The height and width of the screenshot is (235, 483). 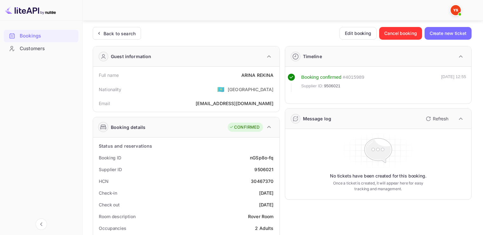 What do you see at coordinates (41, 224) in the screenshot?
I see `button: Collapse navigation` at bounding box center [41, 224].